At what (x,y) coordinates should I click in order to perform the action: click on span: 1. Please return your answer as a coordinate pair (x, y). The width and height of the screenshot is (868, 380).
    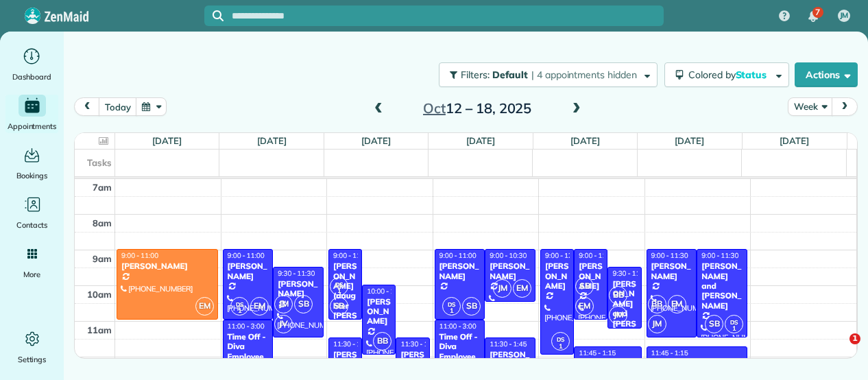
    Looking at the image, I should click on (855, 339).